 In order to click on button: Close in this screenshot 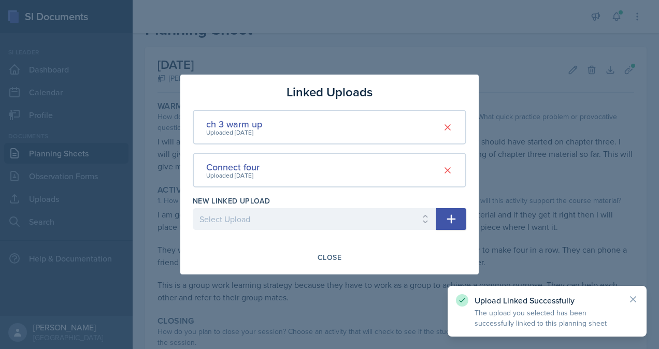, I will do `click(329, 257)`.